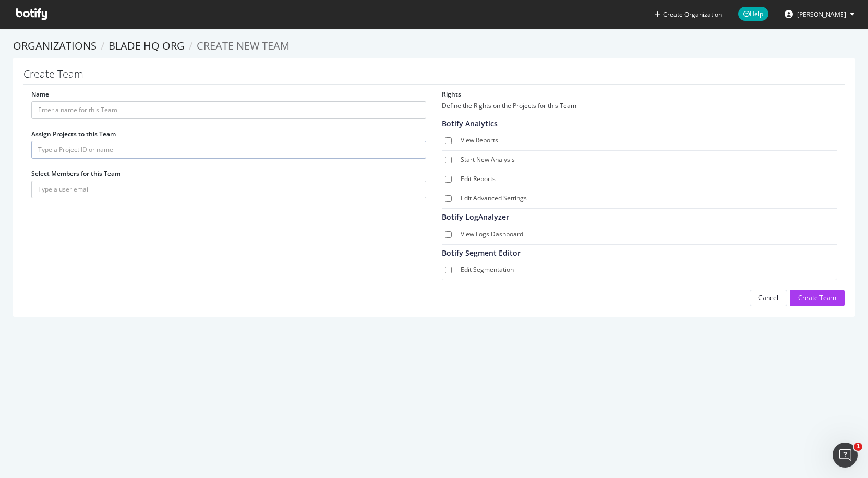  Describe the element at coordinates (858, 447) in the screenshot. I see `span: 1` at that location.